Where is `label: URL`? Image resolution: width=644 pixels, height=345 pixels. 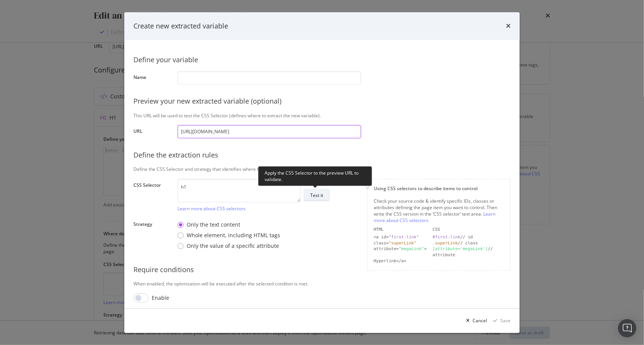
label: URL is located at coordinates (153, 132).